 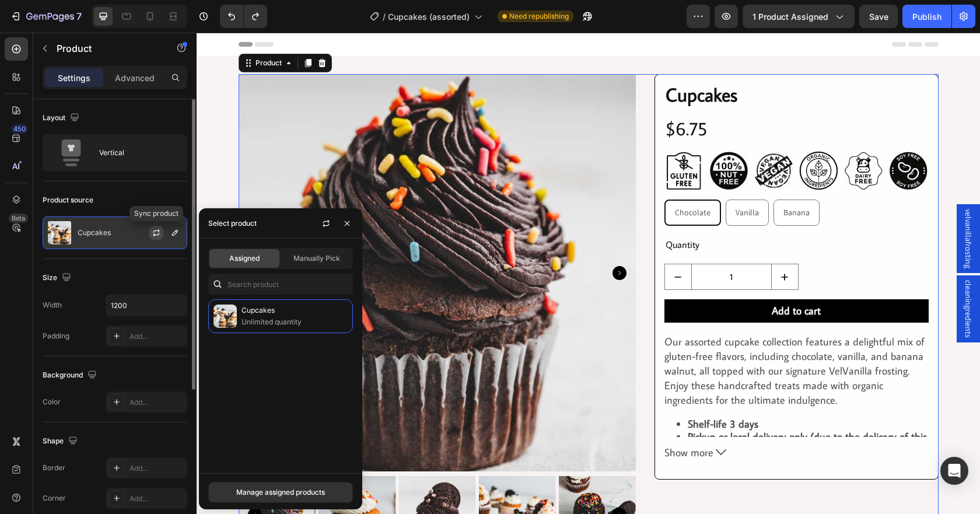 I want to click on button: increment, so click(x=588, y=244).